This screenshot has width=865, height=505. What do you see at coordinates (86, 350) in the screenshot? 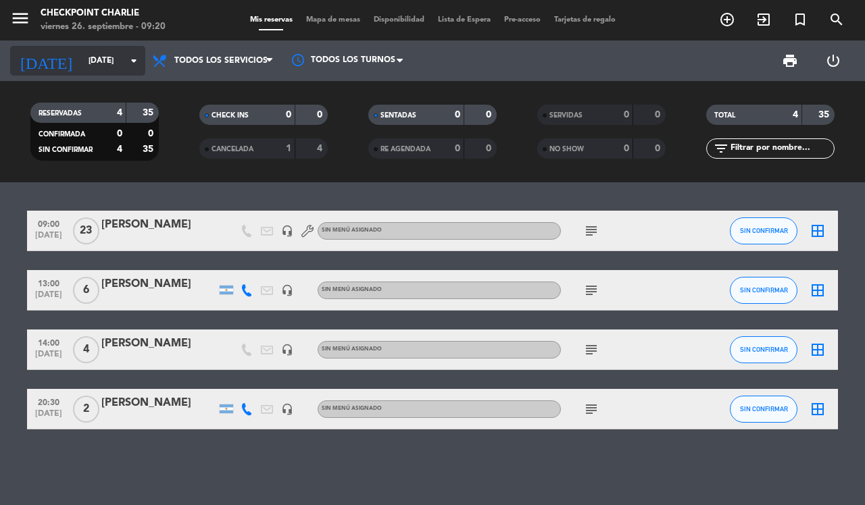
I see `span: 4` at bounding box center [86, 350].